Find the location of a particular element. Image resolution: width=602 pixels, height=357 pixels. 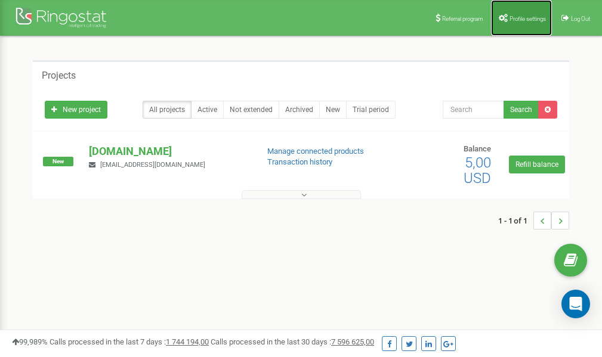

span: 1 - 1 of 1 is located at coordinates (516, 221).